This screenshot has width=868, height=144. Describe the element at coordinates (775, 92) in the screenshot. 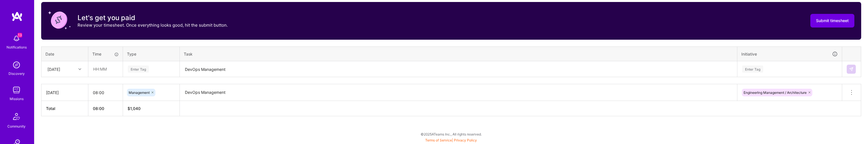

I see `span: Engineering Management / Architecture` at that location.